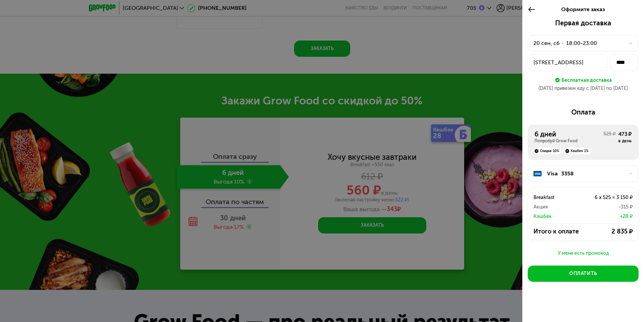 Image resolution: width=644 pixels, height=322 pixels. Describe the element at coordinates (583, 273) in the screenshot. I see `div: Оплатить` at that location.